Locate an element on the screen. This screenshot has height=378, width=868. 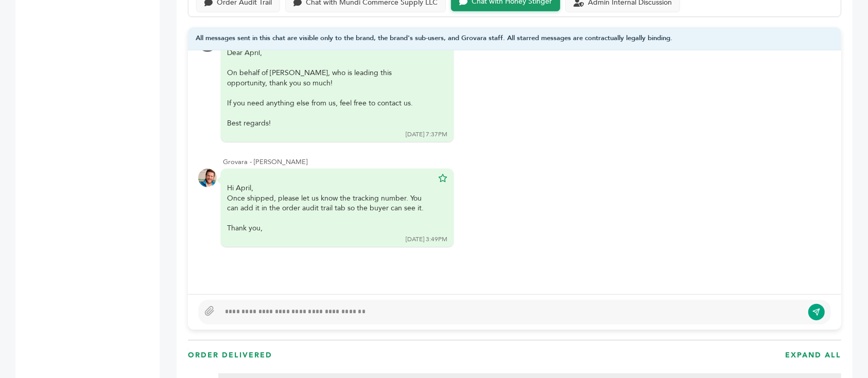
div: Dear April, is located at coordinates (330, 88).